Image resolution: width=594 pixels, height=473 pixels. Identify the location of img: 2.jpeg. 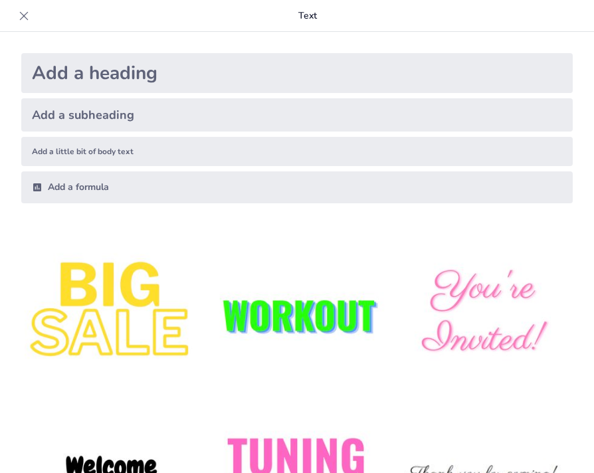
(297, 314).